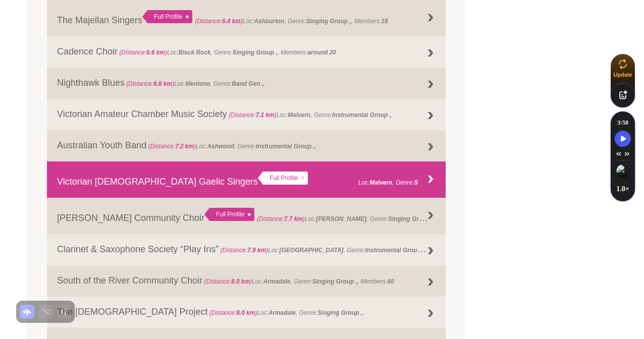 This screenshot has width=644, height=339. What do you see at coordinates (155, 53) in the screenshot?
I see `strong: 6.6 km` at bounding box center [155, 53].